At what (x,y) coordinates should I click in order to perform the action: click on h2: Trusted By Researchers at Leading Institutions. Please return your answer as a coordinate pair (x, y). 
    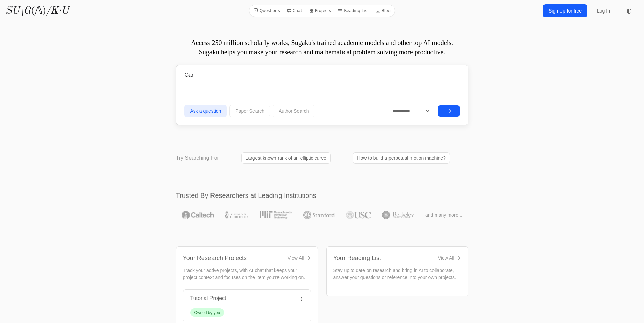
    Looking at the image, I should click on (322, 196).